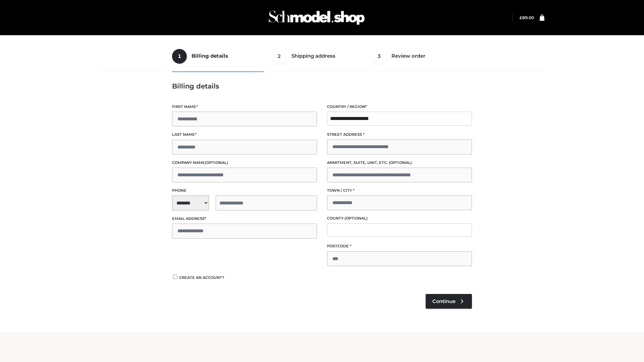  Describe the element at coordinates (399, 107) in the screenshot. I see `label: Country / Region` at that location.